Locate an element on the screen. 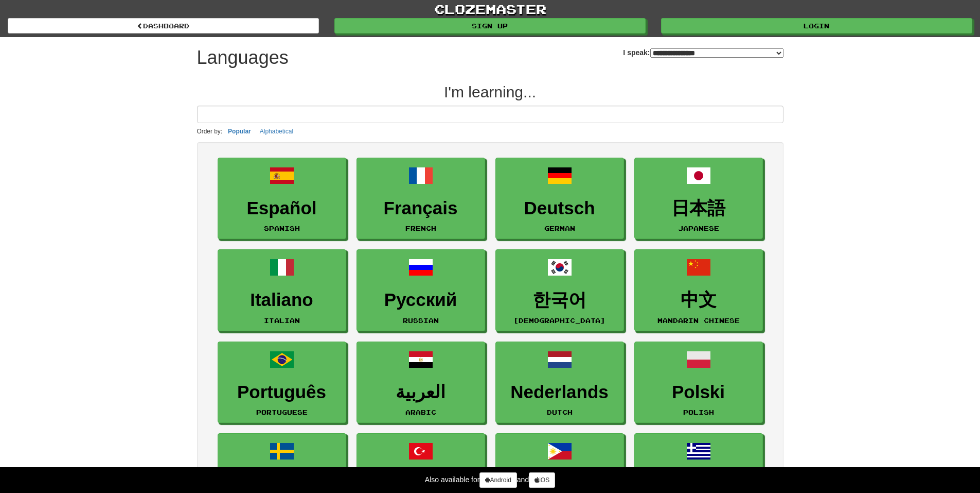 The width and height of the screenshot is (980, 493). small: Mandarin Chinese is located at coordinates (698, 320).